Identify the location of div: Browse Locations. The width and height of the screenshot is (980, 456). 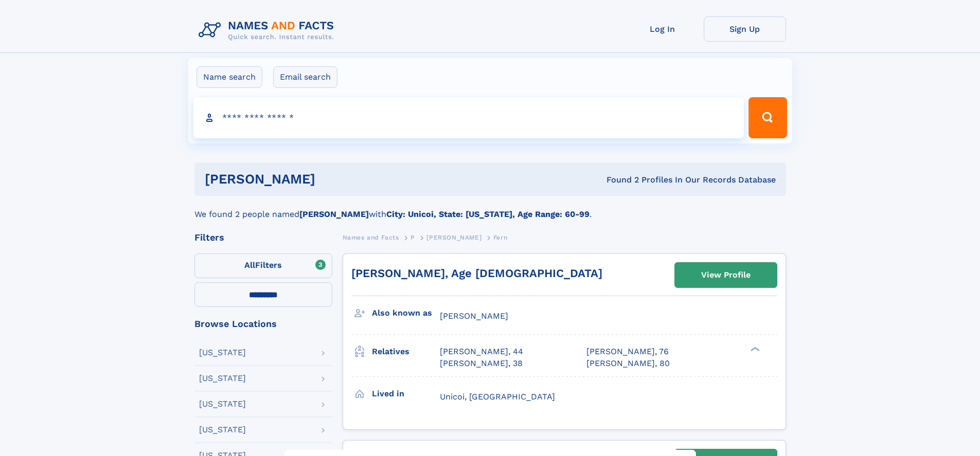
(263, 324).